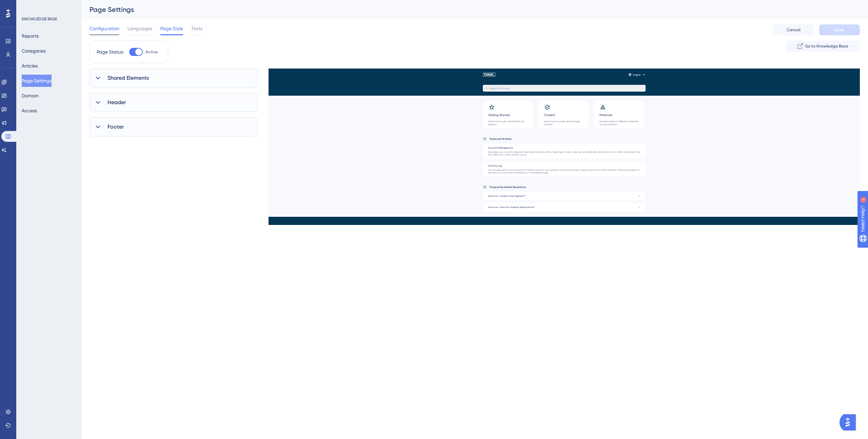  What do you see at coordinates (197, 28) in the screenshot?
I see `span: Texts` at bounding box center [197, 28].